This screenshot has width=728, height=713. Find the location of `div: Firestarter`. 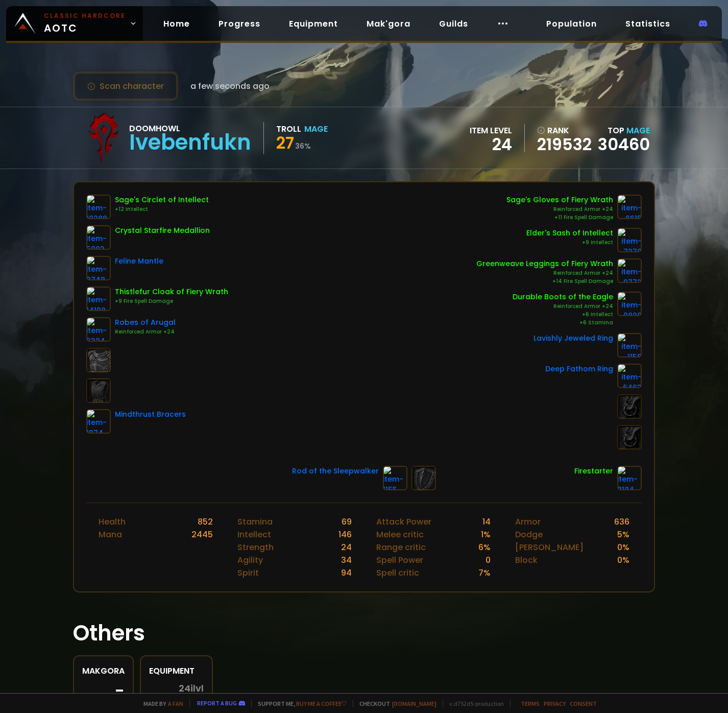

div: Firestarter is located at coordinates (594, 471).